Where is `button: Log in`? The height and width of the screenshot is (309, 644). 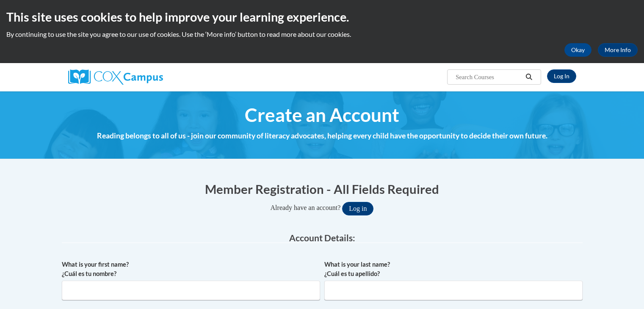
button: Log in is located at coordinates (358, 208).